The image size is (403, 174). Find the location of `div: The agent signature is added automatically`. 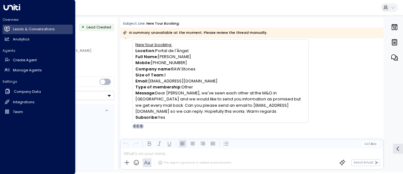

div: The agent signature is added automatically is located at coordinates (195, 162).